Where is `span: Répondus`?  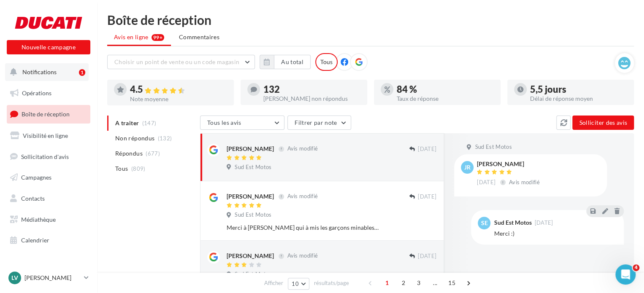
span: Répondus is located at coordinates (129, 153).